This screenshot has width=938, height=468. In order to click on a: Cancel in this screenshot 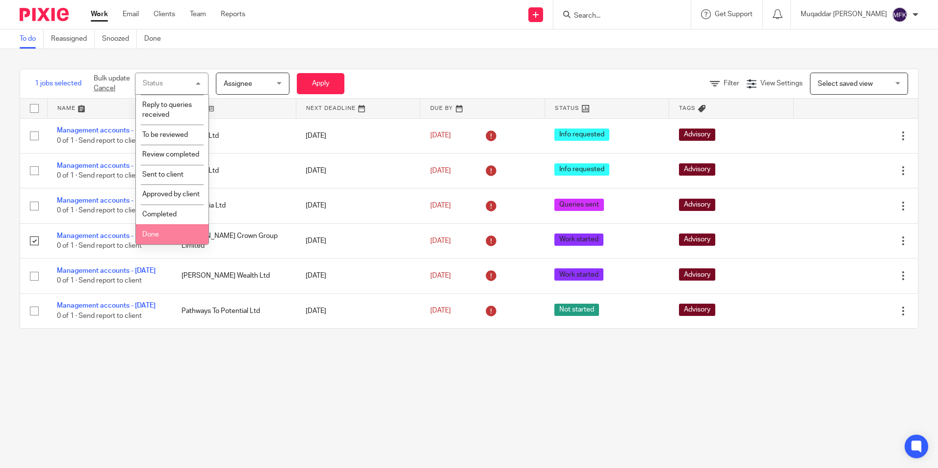, I will do `click(104, 88)`.